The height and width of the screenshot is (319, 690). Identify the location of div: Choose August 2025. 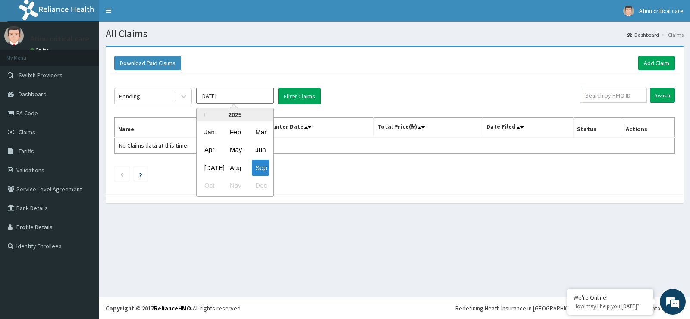
(235, 167).